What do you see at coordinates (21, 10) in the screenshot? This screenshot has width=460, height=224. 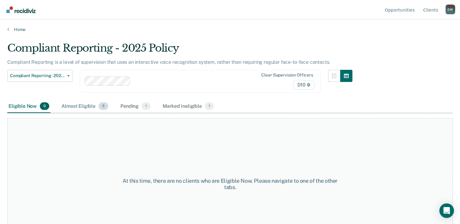 I see `img: Recidiviz` at bounding box center [21, 10].